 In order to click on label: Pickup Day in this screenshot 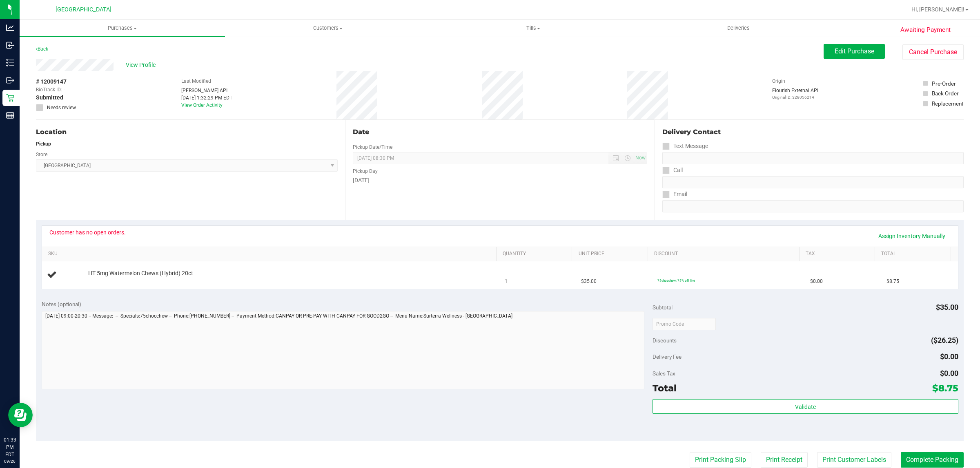, I will do `click(365, 171)`.